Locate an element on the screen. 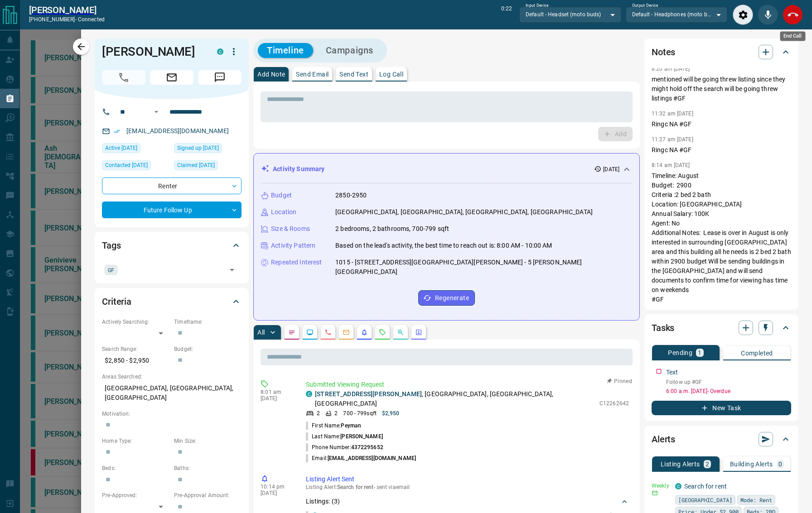  p: Beds: is located at coordinates (136, 468).